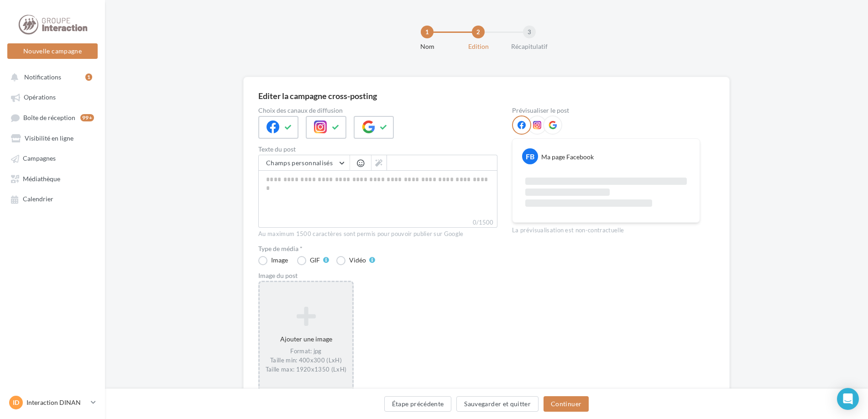 The image size is (868, 419). Describe the element at coordinates (530, 156) in the screenshot. I see `div: FB` at that location.